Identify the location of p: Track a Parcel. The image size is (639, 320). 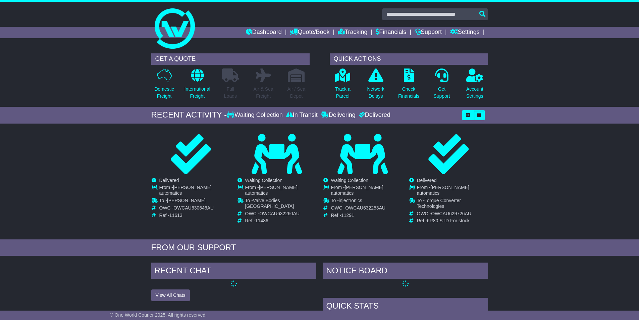
(343, 93).